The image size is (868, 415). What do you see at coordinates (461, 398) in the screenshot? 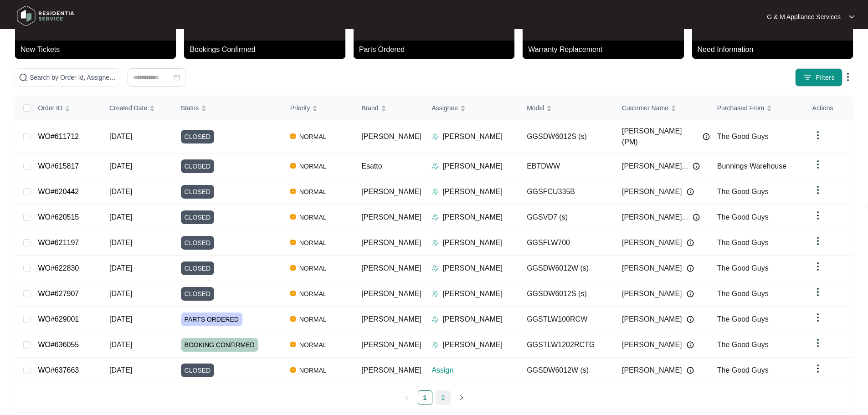
I see `button: right` at bounding box center [461, 398].